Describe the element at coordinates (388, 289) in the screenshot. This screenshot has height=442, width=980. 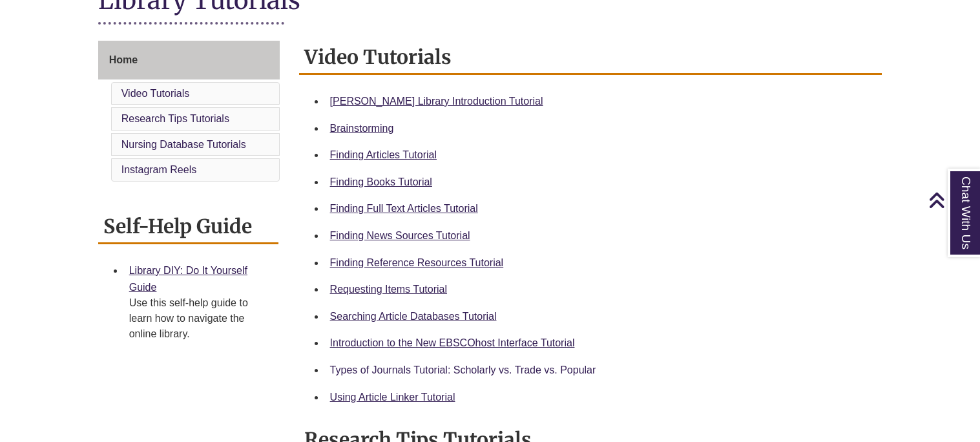
I see `a: Requesting Items Tutorial` at that location.